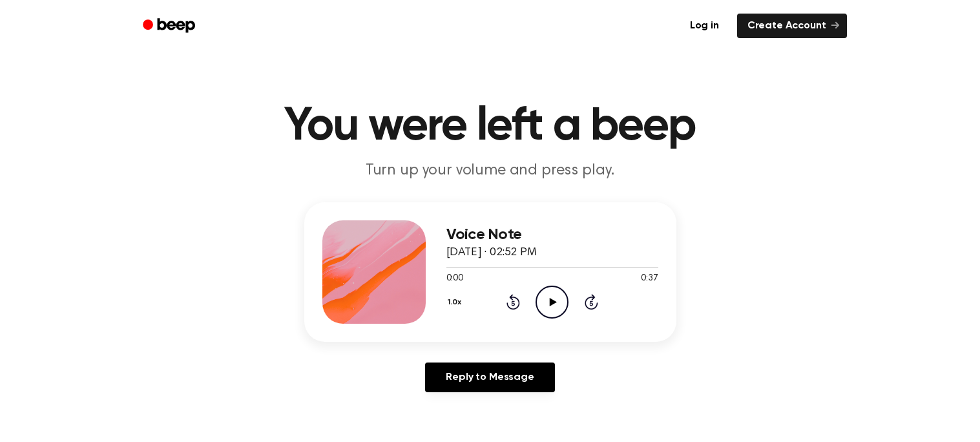  Describe the element at coordinates (456, 303) in the screenshot. I see `button: 1.0x` at that location.